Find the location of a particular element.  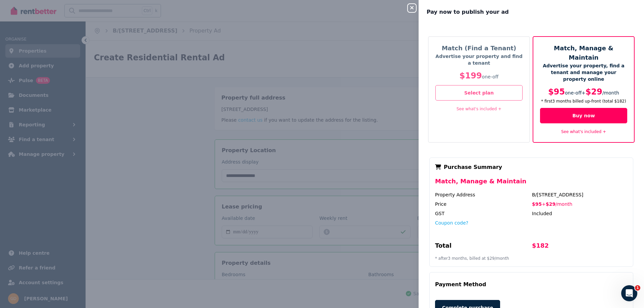

h5: Match (Find a Tenant) is located at coordinates (479, 49).